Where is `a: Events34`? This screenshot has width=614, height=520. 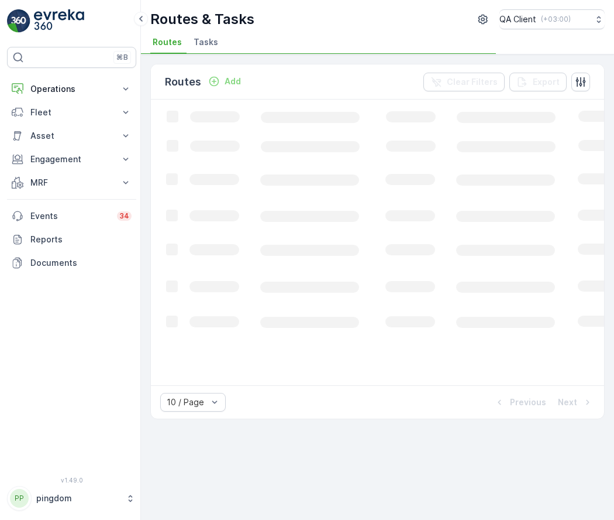
a: Events34 is located at coordinates (71, 216).